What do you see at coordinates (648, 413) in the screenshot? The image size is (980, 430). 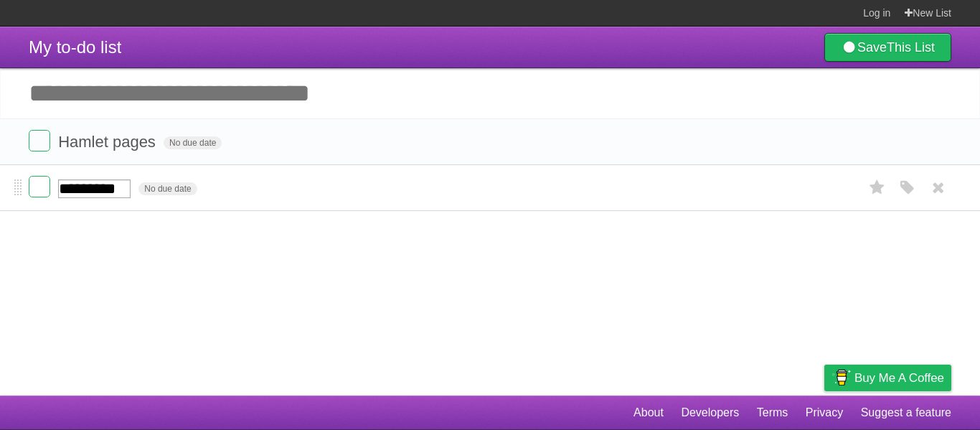 I see `a: About` at bounding box center [648, 413].